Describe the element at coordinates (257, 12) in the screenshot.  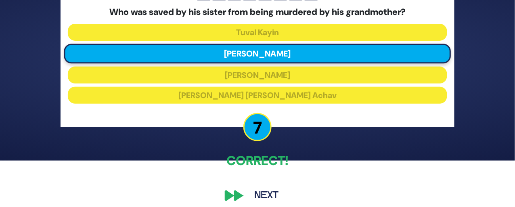
I see `h5: Who was saved by his sister from being murdered by his grandmother?` at that location.